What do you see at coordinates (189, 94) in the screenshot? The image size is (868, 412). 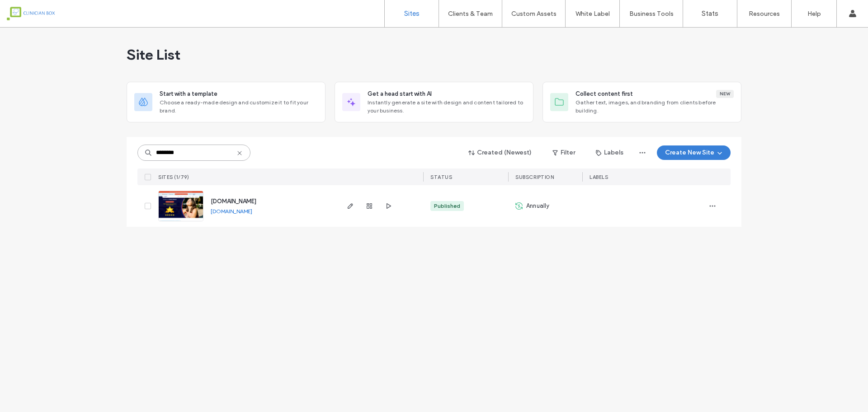 I see `span: Start with a template` at bounding box center [189, 94].